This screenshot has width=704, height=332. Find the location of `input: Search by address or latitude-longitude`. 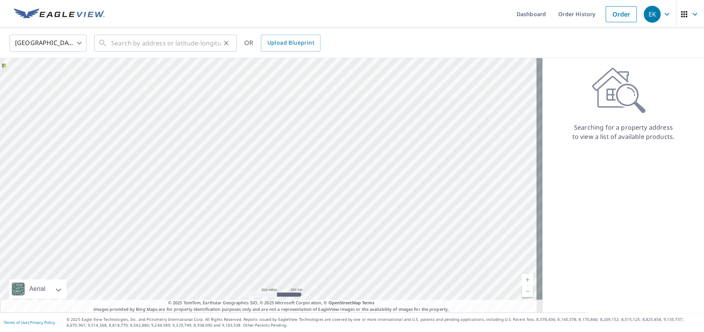

input: Search by address or latitude-longitude is located at coordinates (166, 43).